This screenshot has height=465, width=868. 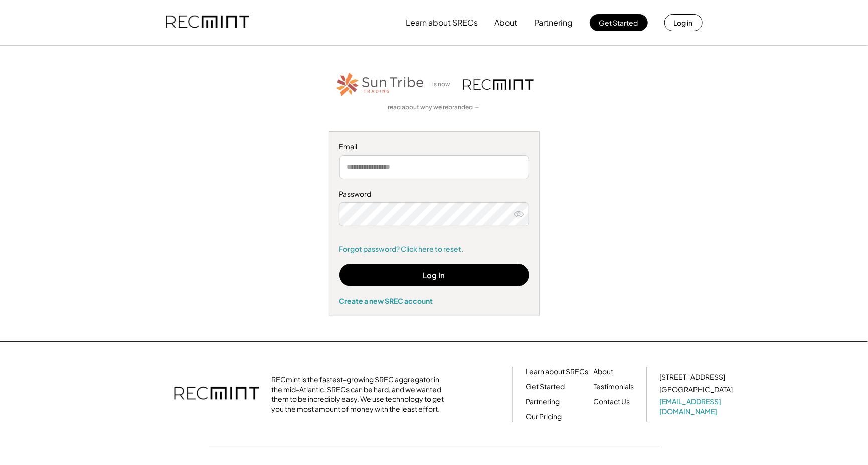 What do you see at coordinates (434, 107) in the screenshot?
I see `a: read about why we rebranded →` at bounding box center [434, 107].